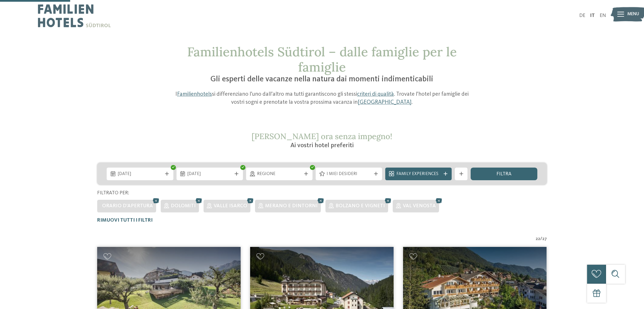 Image resolution: width=644 pixels, height=309 pixels. I want to click on span: Orario d'apertura, so click(127, 205).